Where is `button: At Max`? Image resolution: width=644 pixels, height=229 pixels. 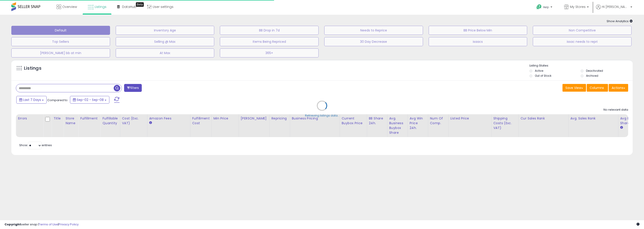
button: At Max is located at coordinates (165, 53).